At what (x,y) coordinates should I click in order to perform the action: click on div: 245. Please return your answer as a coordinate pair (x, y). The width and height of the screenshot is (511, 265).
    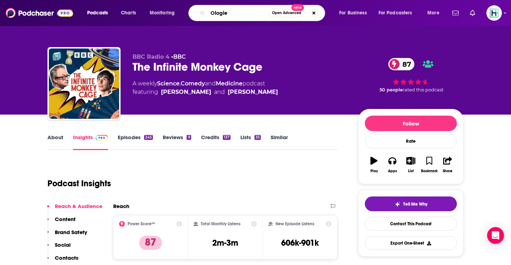
    Looking at the image, I should click on (148, 137).